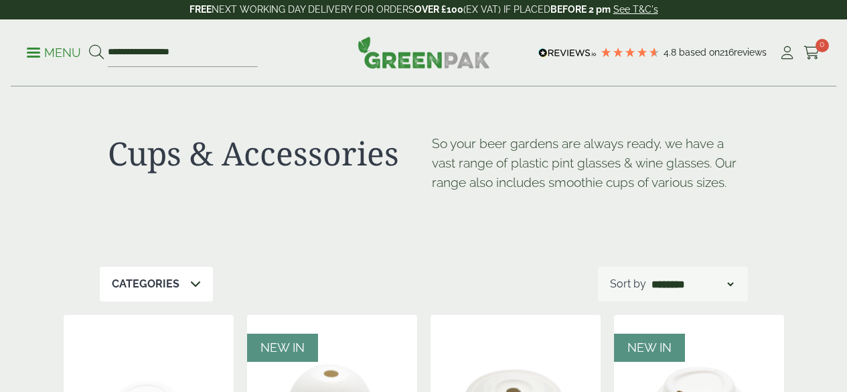 The height and width of the screenshot is (392, 847). Describe the element at coordinates (699, 52) in the screenshot. I see `span: Based on` at that location.